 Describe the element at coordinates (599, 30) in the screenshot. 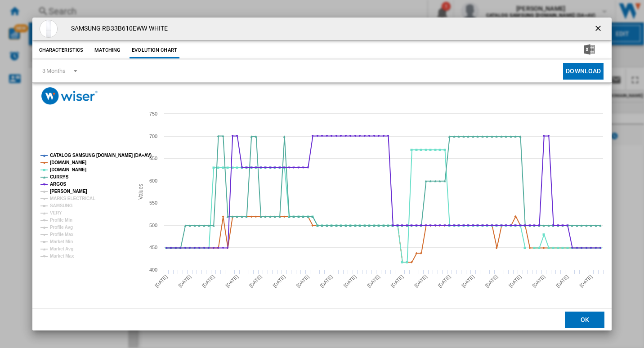

I see `ng-md-icon: getI18NText('BUTTONS.CLOSE_DIALOG')` at that location.